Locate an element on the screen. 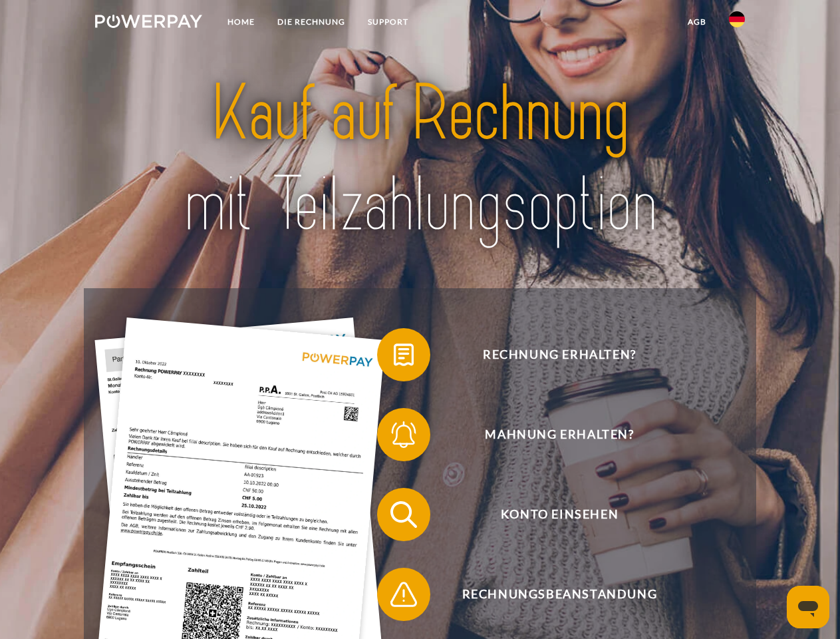 The height and width of the screenshot is (639, 840). span: Rechnungsbeanstandung is located at coordinates (559, 594).